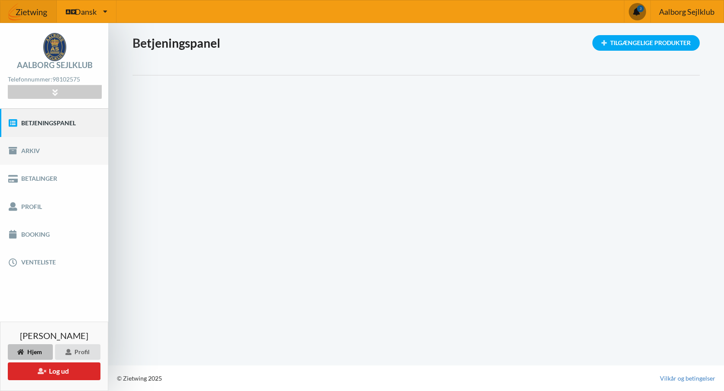  What do you see at coordinates (646, 43) in the screenshot?
I see `div: Tilgængelige Produkter` at bounding box center [646, 43].